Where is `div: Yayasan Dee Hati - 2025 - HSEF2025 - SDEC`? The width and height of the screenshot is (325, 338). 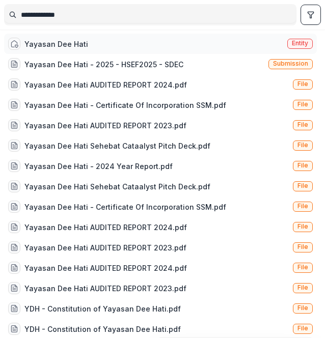 div: Yayasan Dee Hati - 2025 - HSEF2025 - SDEC is located at coordinates (104, 64).